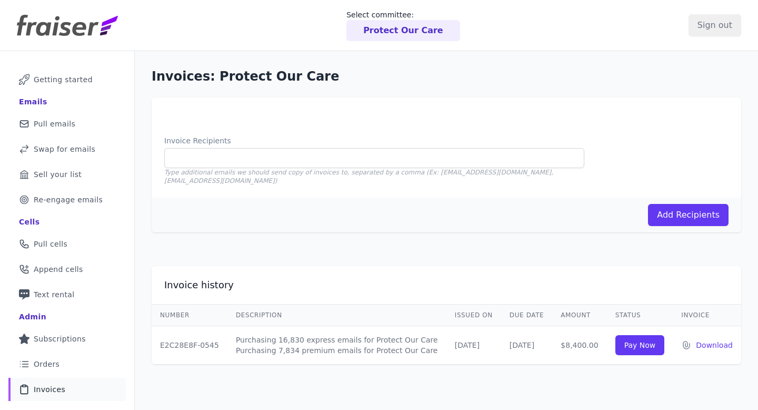 The height and width of the screenshot is (410, 758). Describe the element at coordinates (64, 149) in the screenshot. I see `span: Swap for emails` at that location.